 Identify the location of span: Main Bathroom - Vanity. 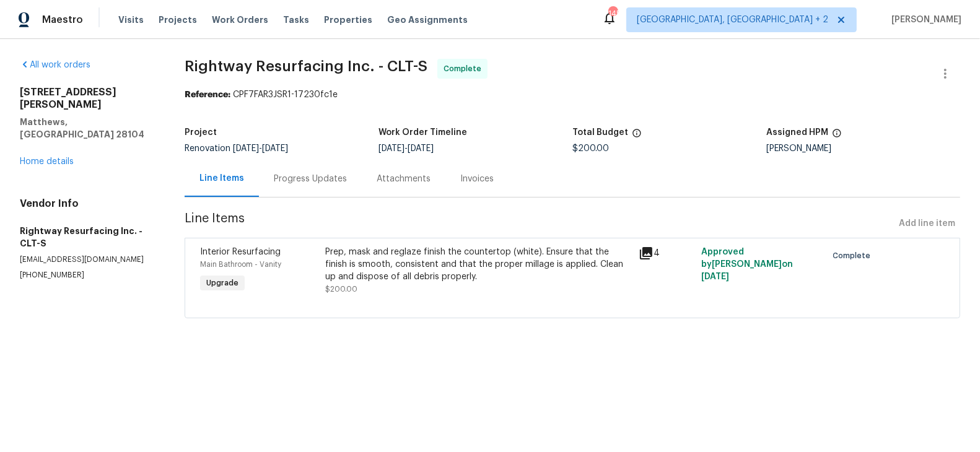
(241, 264).